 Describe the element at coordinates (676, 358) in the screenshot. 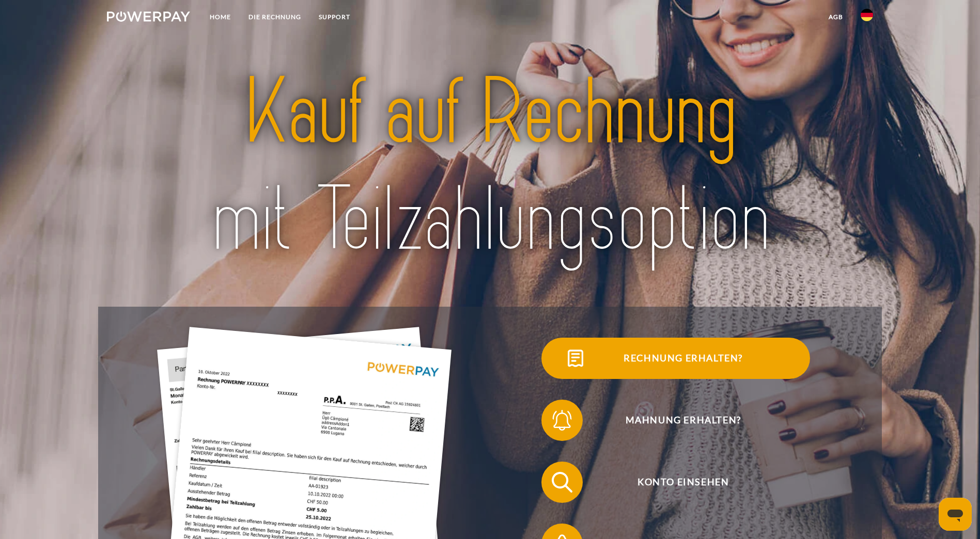

I see `a: Rechnung erhalten?` at that location.